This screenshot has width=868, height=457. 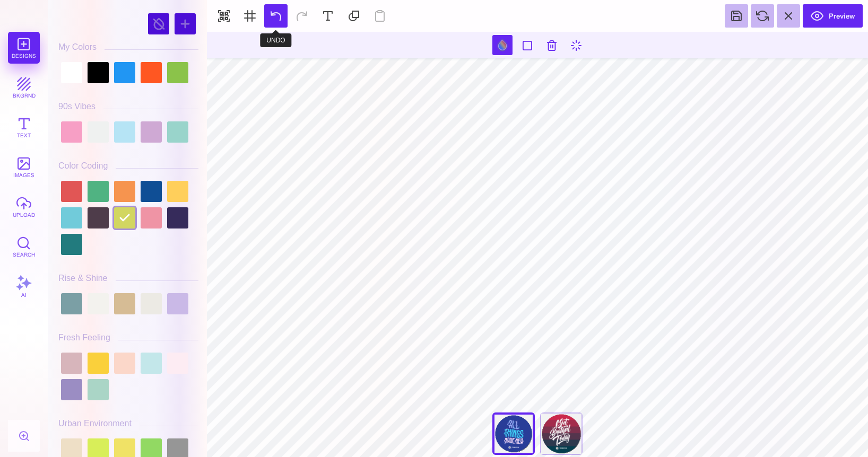 What do you see at coordinates (83, 166) in the screenshot?
I see `div: Color Coding` at bounding box center [83, 166].